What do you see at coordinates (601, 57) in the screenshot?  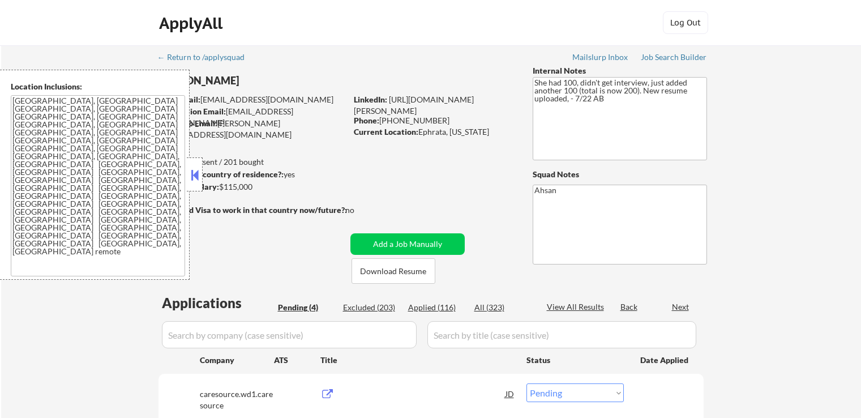 I see `div: Mailslurp Inbox` at bounding box center [601, 57].